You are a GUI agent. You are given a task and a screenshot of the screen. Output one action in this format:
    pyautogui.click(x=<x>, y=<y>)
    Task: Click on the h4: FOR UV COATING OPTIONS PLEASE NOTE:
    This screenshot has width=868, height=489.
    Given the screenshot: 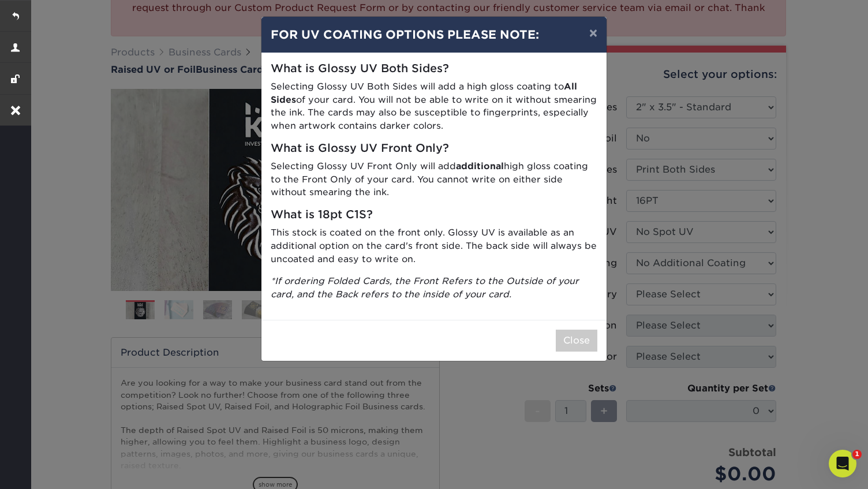 What is the action you would take?
    pyautogui.click(x=434, y=35)
    